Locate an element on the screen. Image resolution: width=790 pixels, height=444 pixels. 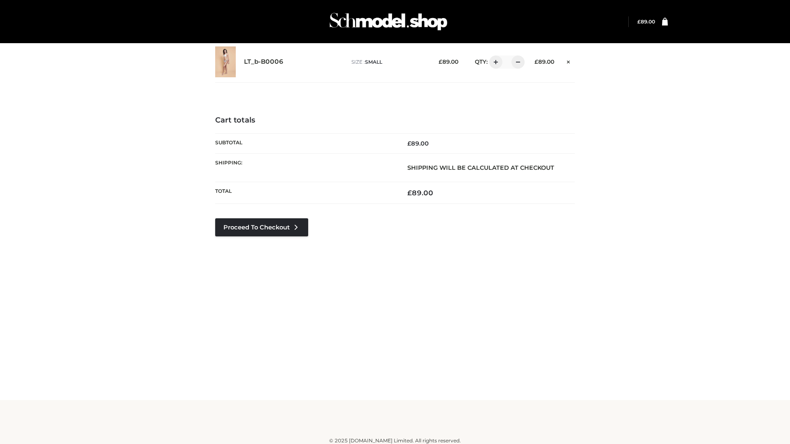
span: SMALL is located at coordinates (373, 62).